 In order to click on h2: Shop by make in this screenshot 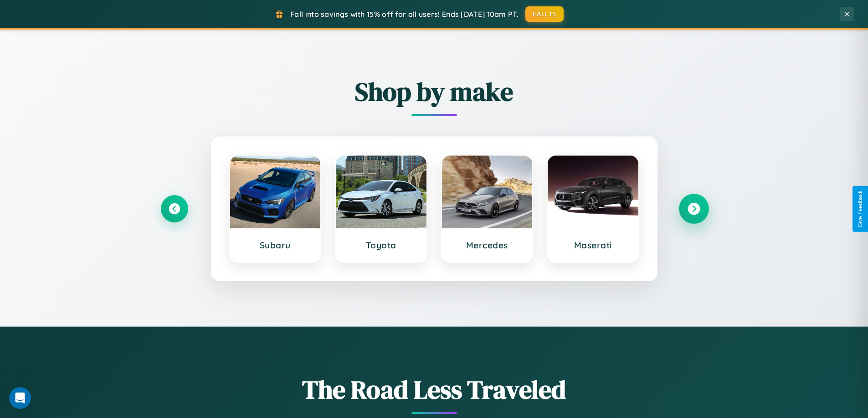, I will do `click(434, 91)`.